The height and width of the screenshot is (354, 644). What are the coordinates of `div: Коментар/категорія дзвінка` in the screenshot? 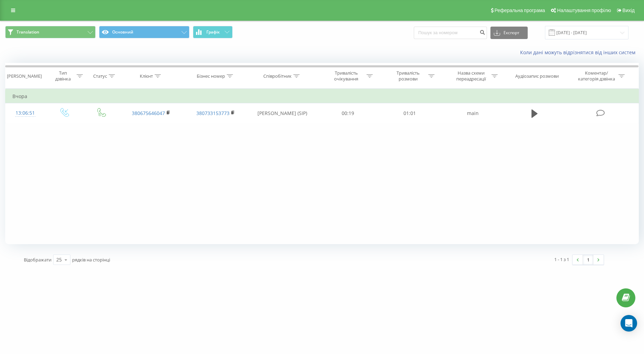 It's located at (596, 76).